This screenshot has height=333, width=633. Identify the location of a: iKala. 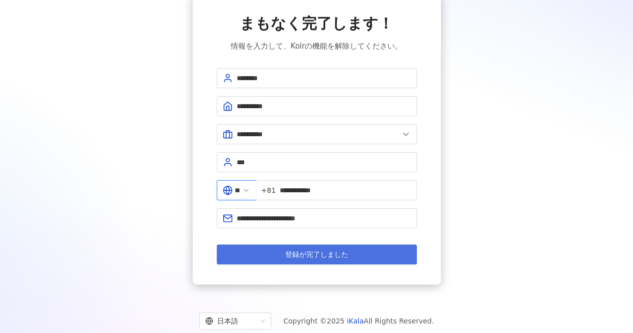
(355, 321).